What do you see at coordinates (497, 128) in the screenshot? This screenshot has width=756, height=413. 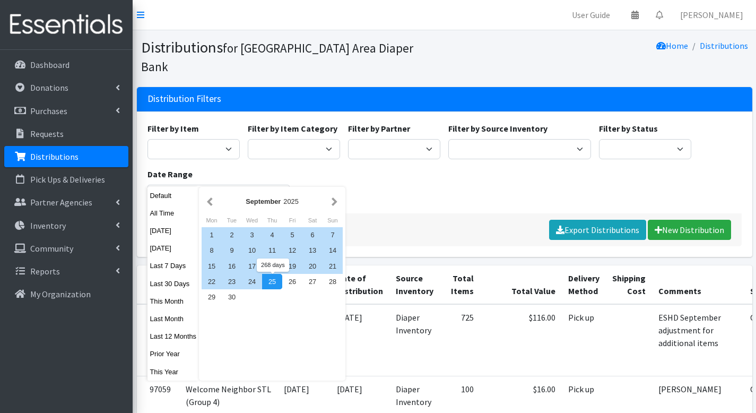 I see `label: Filter by Source Inventory` at bounding box center [497, 128].